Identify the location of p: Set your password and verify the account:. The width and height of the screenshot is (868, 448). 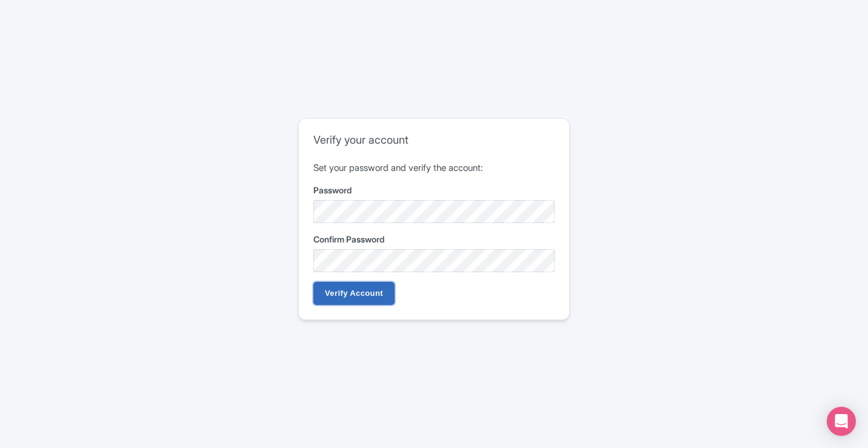
(434, 167).